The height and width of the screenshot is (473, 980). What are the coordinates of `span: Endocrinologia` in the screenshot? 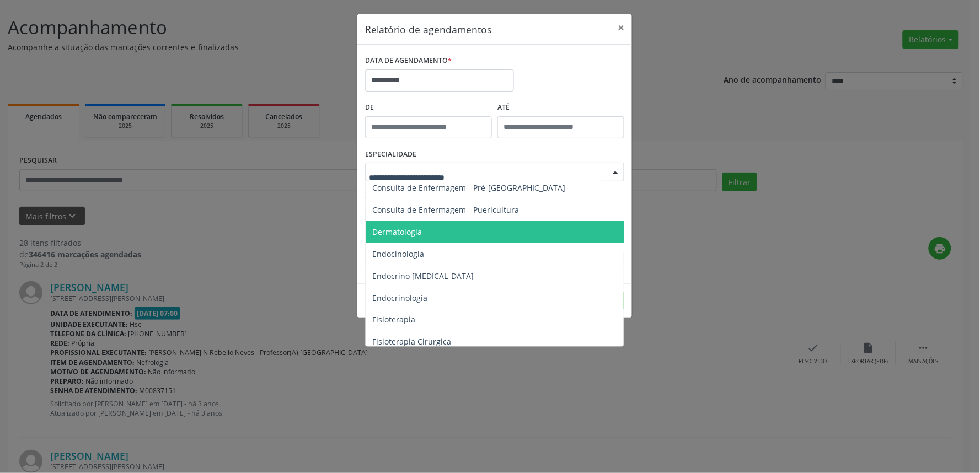 It's located at (400, 298).